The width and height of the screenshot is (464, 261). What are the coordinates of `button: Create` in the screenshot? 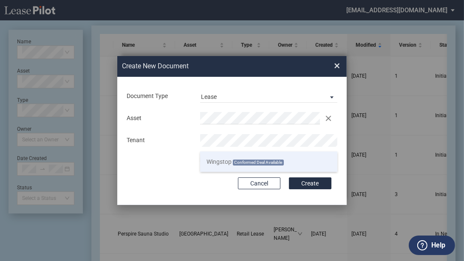 It's located at (310, 184).